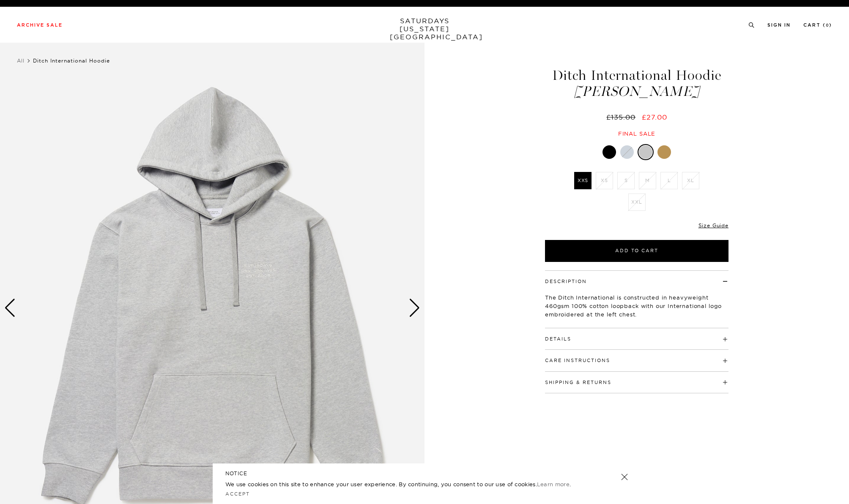  I want to click on button: Care Instructions, so click(578, 360).